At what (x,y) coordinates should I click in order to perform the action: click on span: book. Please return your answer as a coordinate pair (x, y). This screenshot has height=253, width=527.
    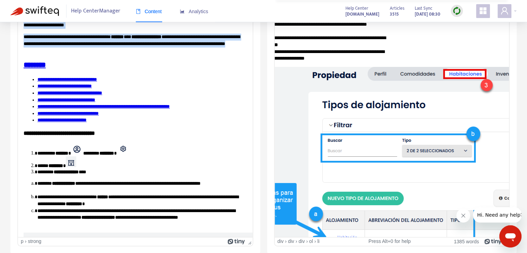
    Looking at the image, I should click on (138, 11).